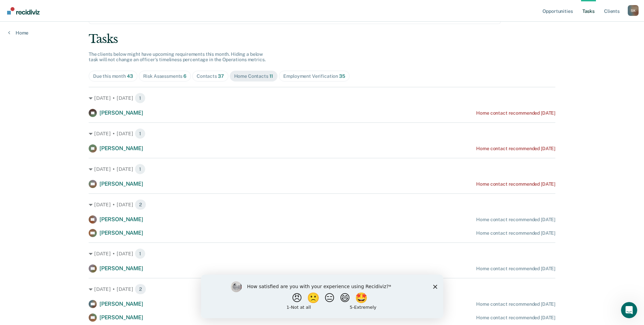 Image resolution: width=644 pixels, height=325 pixels. What do you see at coordinates (18, 33) in the screenshot?
I see `a: Home` at bounding box center [18, 33].